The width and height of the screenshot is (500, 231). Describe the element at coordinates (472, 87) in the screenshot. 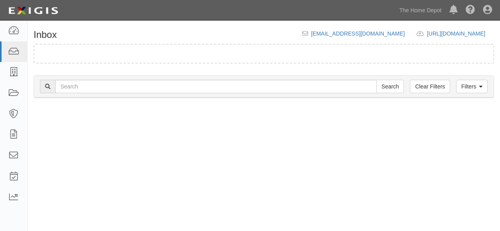

I see `a: Filters` at that location.